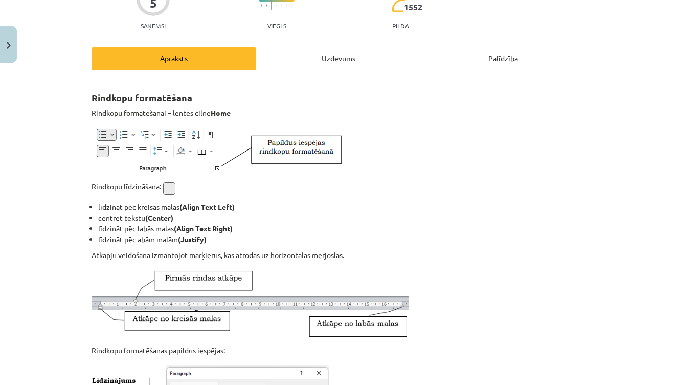  I want to click on p: Rindkopu formatēšanai – lentes cilne, so click(339, 113).